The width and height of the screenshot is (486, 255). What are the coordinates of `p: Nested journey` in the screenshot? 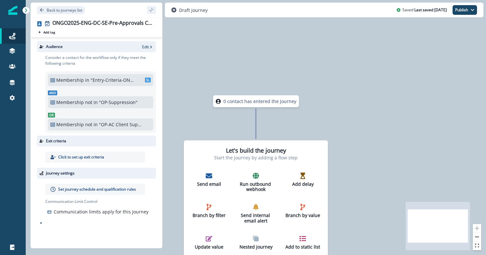 It's located at (256, 247).